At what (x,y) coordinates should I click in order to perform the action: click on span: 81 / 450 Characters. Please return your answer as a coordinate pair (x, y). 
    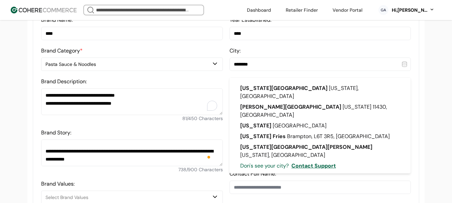
    Looking at the image, I should click on (202, 118).